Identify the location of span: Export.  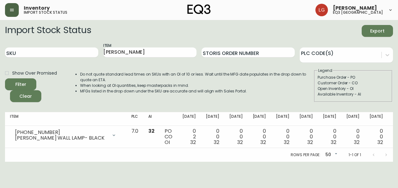
(378, 31).